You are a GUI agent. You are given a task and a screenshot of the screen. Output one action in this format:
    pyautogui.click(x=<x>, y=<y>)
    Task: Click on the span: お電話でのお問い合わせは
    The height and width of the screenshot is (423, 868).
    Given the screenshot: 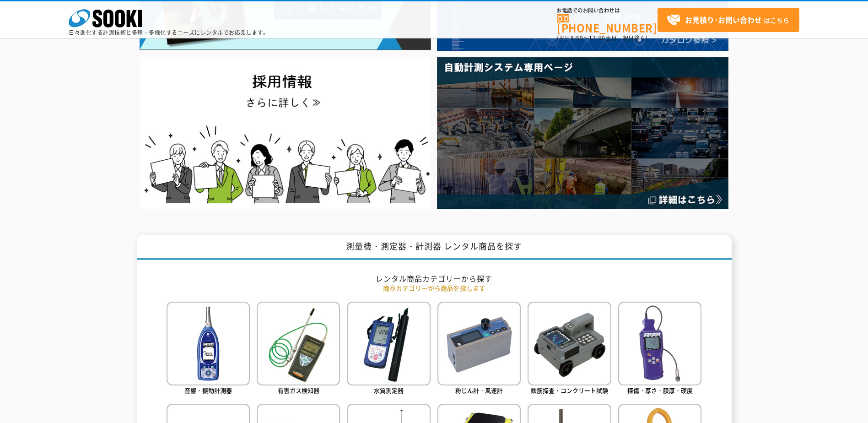 What is the action you would take?
    pyautogui.click(x=607, y=11)
    